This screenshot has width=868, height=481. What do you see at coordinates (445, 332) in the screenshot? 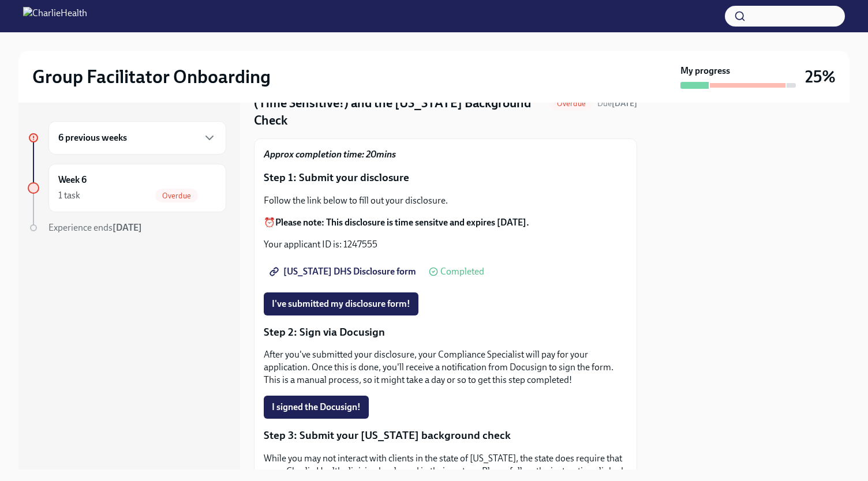
I see `p: Step 2: Sign via Docusign` at bounding box center [445, 332].